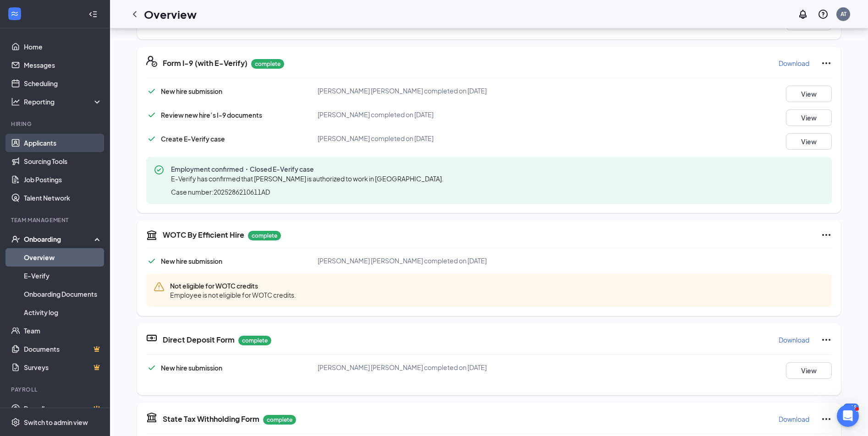 Image resolution: width=868 pixels, height=436 pixels. Describe the element at coordinates (211, 115) in the screenshot. I see `span: Review new hire’s I-9 documents` at that location.